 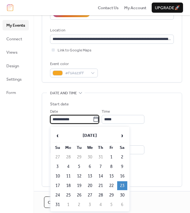 I want to click on td: 23, so click(x=122, y=185).